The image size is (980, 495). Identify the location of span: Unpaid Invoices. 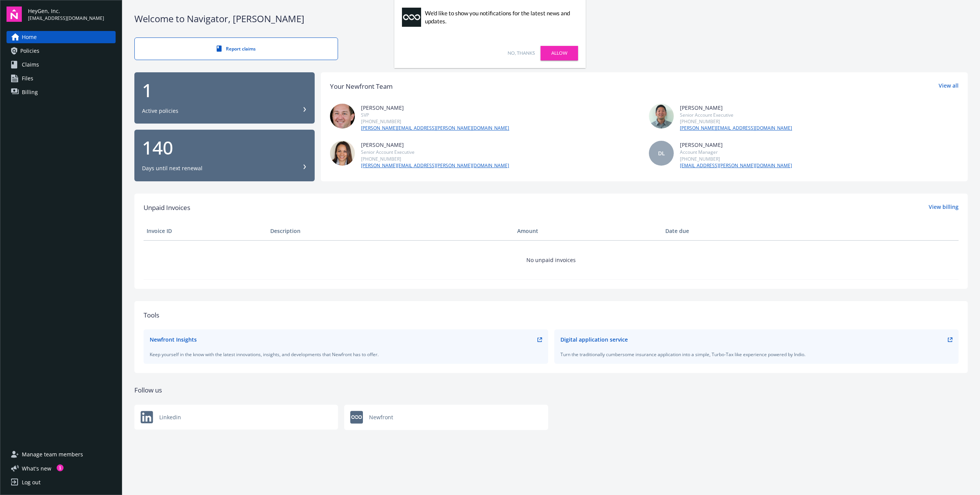
(167, 208).